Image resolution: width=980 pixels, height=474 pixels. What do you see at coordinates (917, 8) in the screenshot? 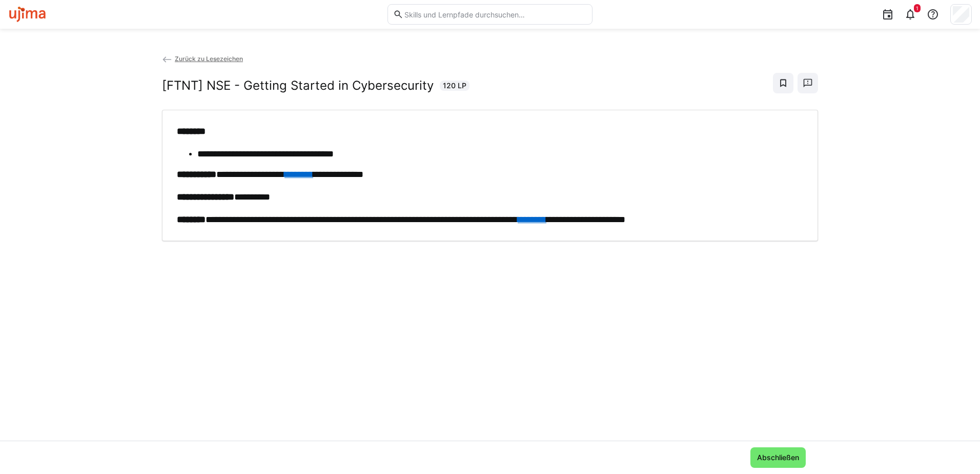
I see `span: 1` at bounding box center [917, 8].